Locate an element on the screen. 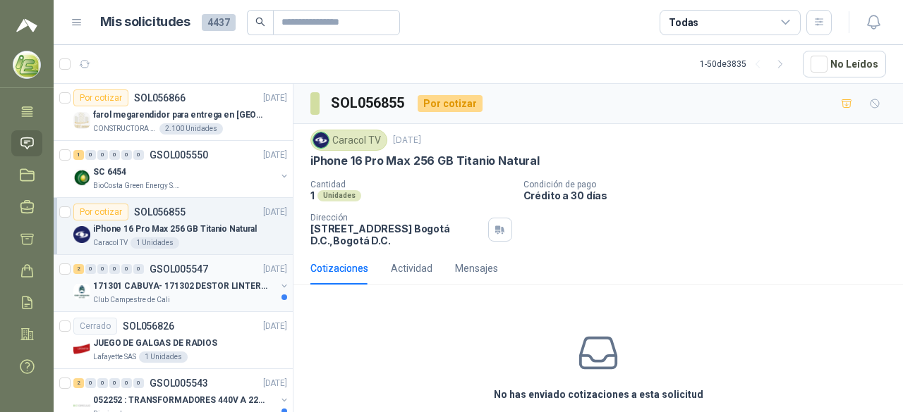  p: Dirección is located at coordinates (396, 218).